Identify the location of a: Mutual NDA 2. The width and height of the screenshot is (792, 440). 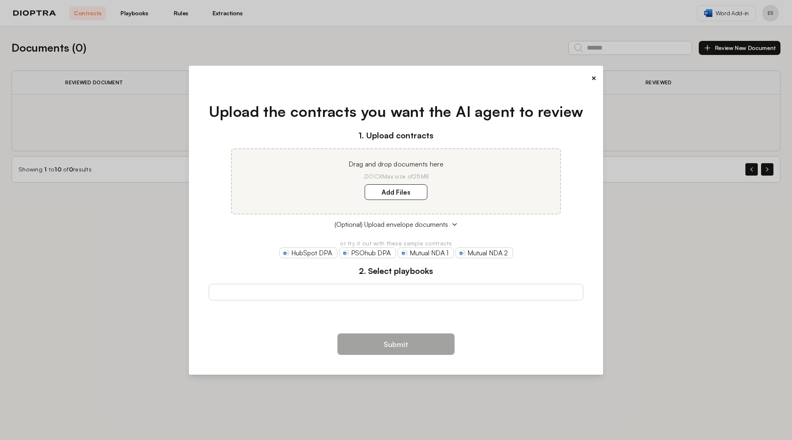
(485, 253).